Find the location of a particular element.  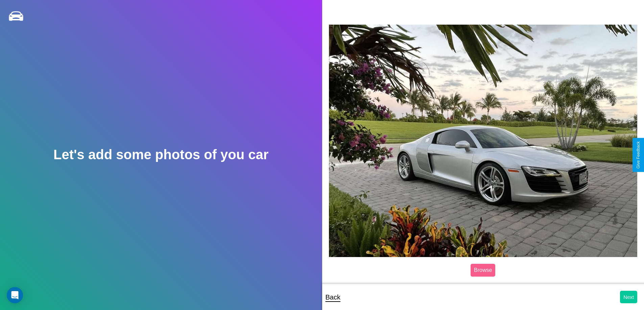

label: Browse is located at coordinates (483, 270).